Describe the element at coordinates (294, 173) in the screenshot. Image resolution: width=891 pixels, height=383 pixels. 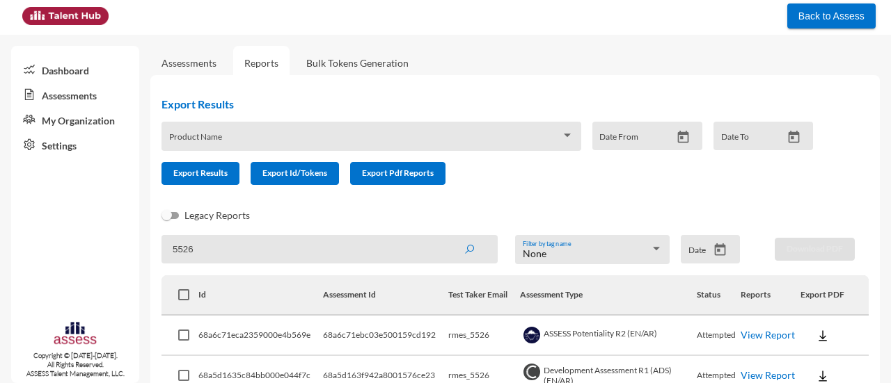
I see `button: Export Id/Tokens` at that location.